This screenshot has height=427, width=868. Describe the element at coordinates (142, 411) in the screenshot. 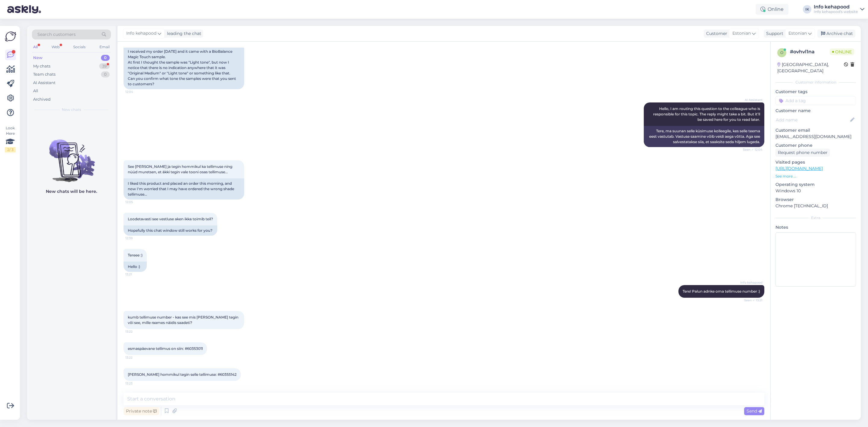

I see `div: Private note` at that location.